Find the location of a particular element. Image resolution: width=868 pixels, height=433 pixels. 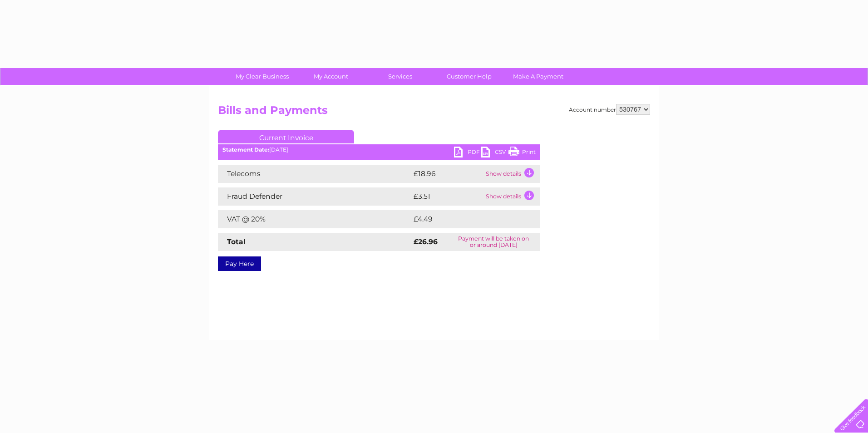

strong: £26.96 is located at coordinates (425, 241).